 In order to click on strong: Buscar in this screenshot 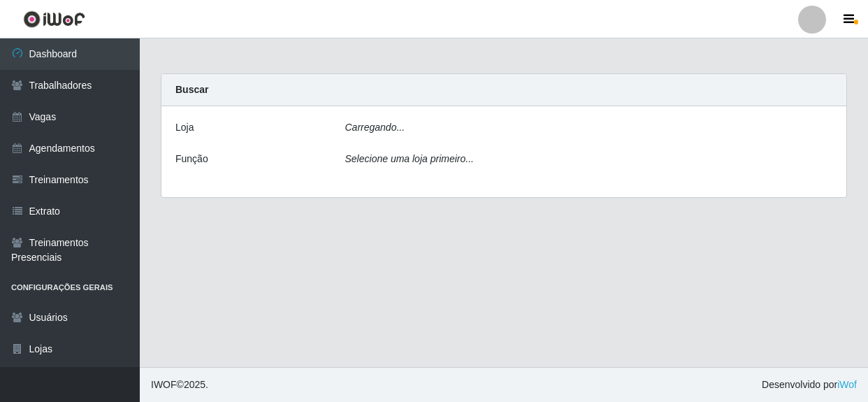, I will do `click(192, 90)`.